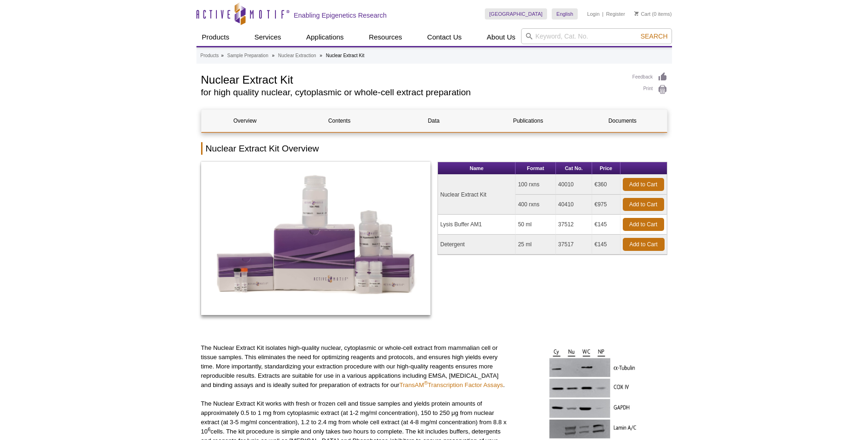 The width and height of the screenshot is (868, 440). Describe the element at coordinates (248, 56) in the screenshot. I see `a: Sample Preparation` at that location.